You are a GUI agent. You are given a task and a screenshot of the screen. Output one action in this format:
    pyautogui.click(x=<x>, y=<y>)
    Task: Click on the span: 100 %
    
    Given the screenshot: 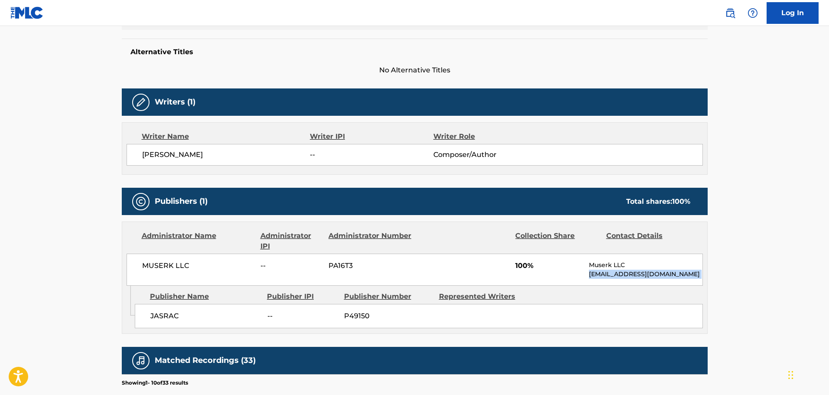 What is the action you would take?
    pyautogui.click(x=681, y=201)
    